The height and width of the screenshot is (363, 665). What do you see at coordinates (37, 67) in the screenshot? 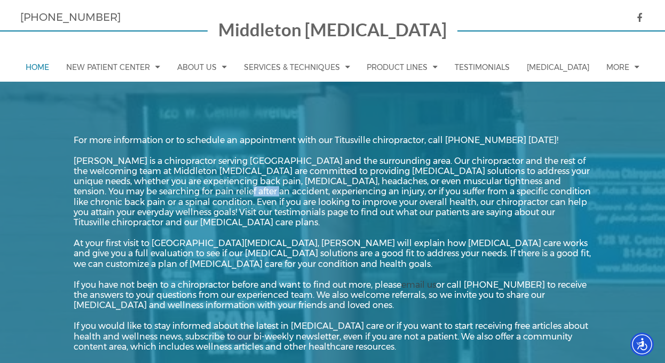
I see `a: Home` at bounding box center [37, 67].